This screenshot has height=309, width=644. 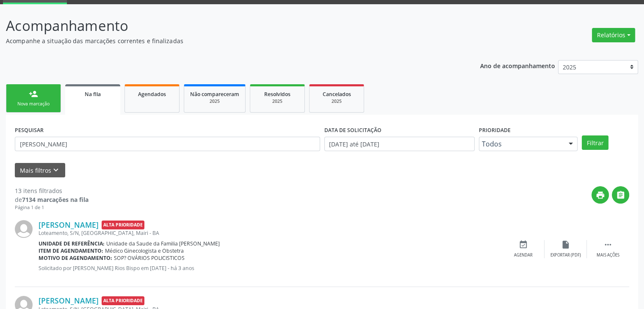 What do you see at coordinates (40, 170) in the screenshot?
I see `button: Mais filtroskeyboard_arrow_down` at bounding box center [40, 170].